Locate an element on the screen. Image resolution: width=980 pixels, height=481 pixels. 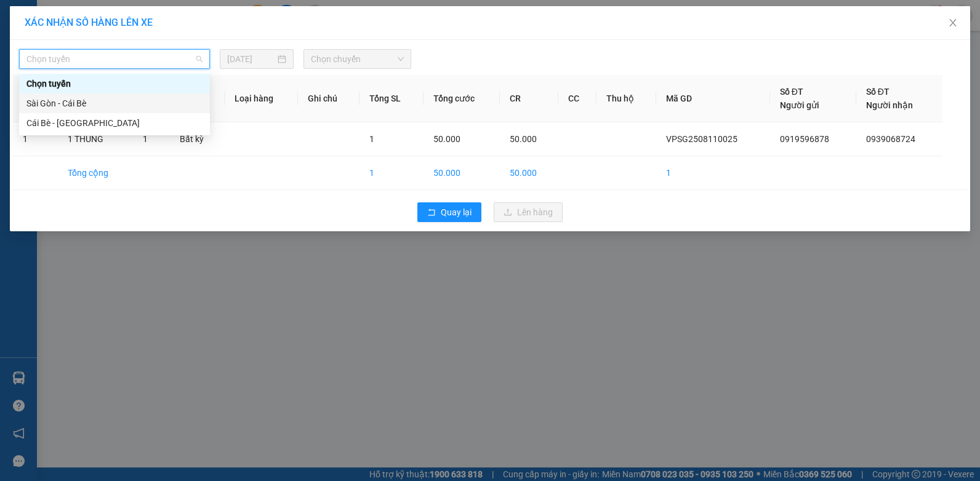
div: Chọn tuyến is located at coordinates (114, 84).